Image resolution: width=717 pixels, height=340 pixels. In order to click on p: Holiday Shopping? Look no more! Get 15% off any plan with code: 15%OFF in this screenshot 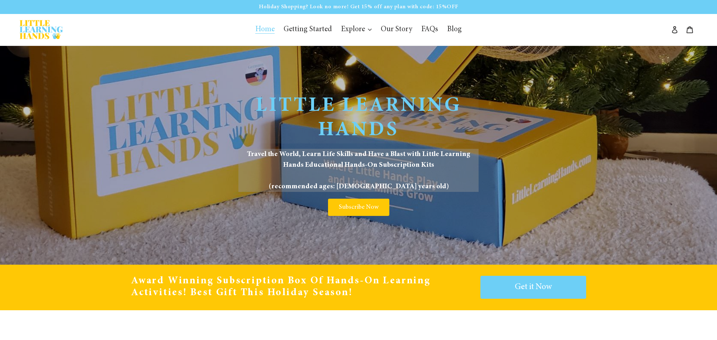, I will do `click(359, 7)`.